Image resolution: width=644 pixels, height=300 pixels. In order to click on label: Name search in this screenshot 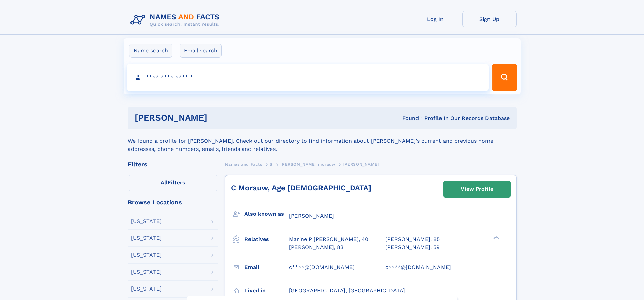, I will do `click(151, 50)`.